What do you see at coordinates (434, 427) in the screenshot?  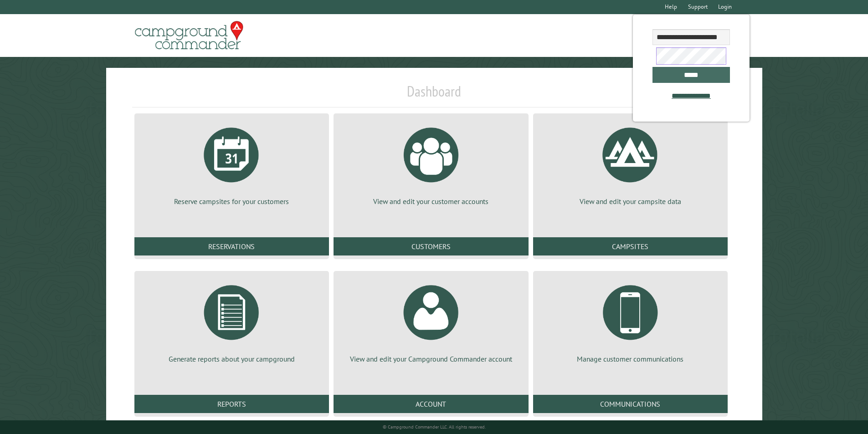 I see `small: © Campground Commander LLC. All rights reserved.` at bounding box center [434, 427].